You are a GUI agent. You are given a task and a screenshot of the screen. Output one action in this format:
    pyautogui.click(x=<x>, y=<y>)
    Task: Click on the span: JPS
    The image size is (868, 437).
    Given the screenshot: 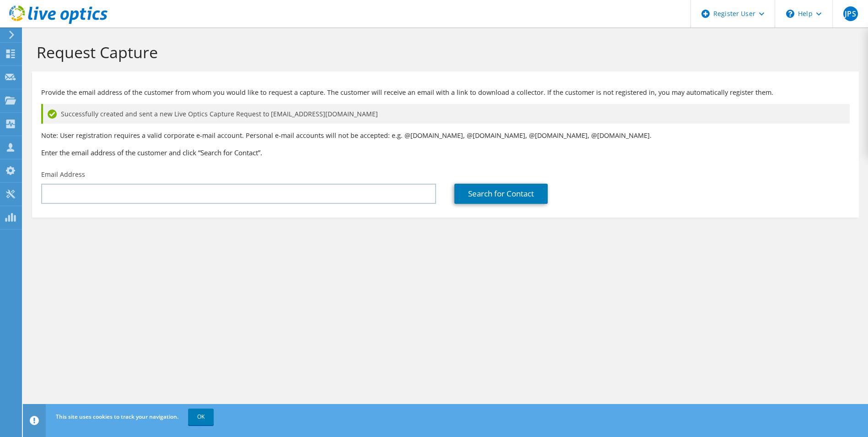 What is the action you would take?
    pyautogui.click(x=851, y=14)
    